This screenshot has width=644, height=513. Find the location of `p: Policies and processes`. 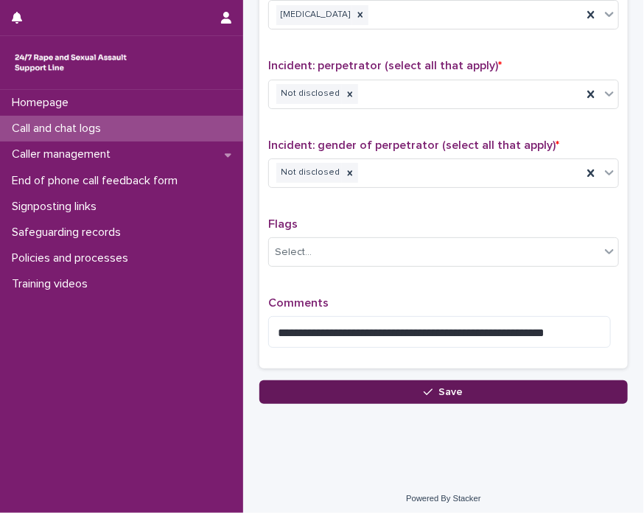

p: Policies and processes is located at coordinates (73, 258).